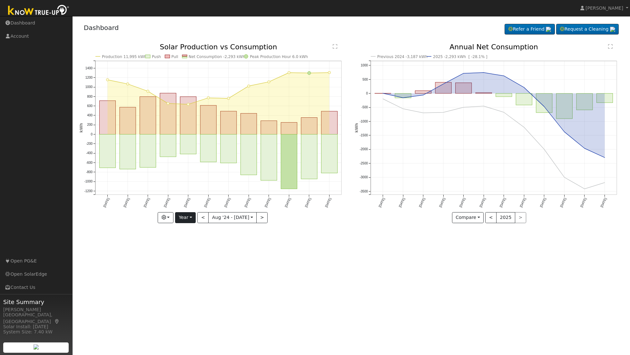 This screenshot has width=630, height=355. I want to click on text: 1000, so click(89, 87).